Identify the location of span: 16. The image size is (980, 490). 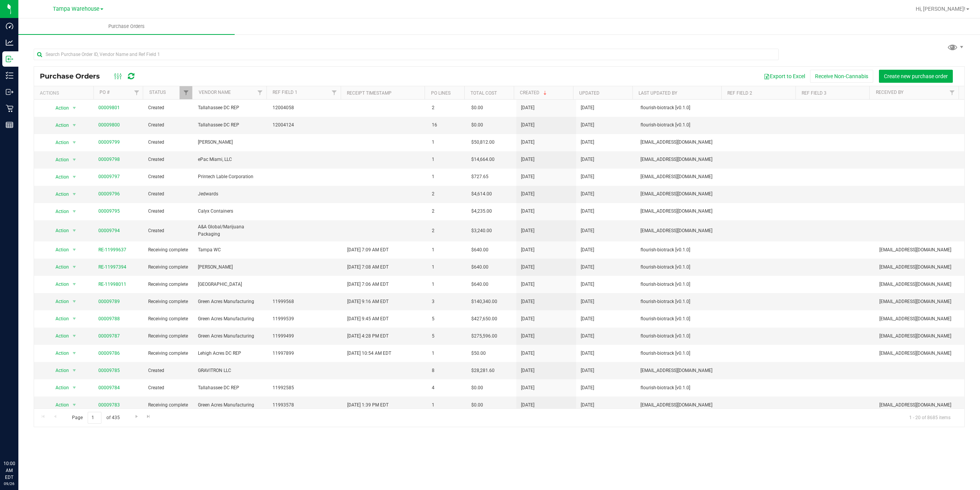
(447, 125).